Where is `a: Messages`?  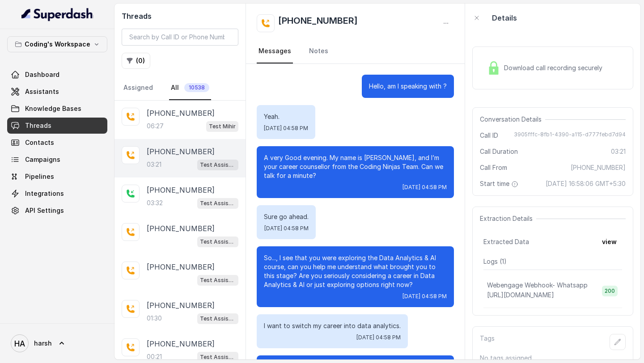 a: Messages is located at coordinates (275, 52).